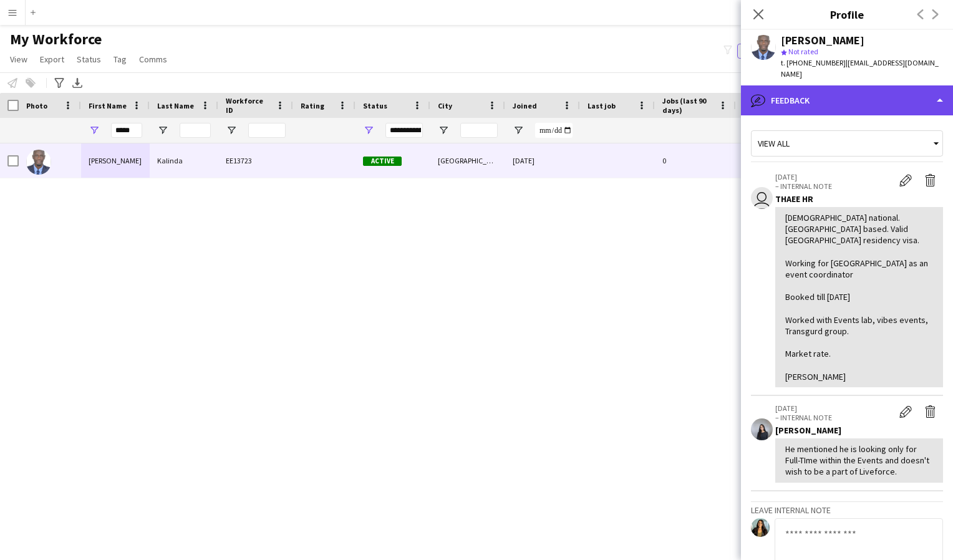 This screenshot has height=560, width=953. Describe the element at coordinates (688, 105) in the screenshot. I see `span: Jobs (last 90 days)` at that location.